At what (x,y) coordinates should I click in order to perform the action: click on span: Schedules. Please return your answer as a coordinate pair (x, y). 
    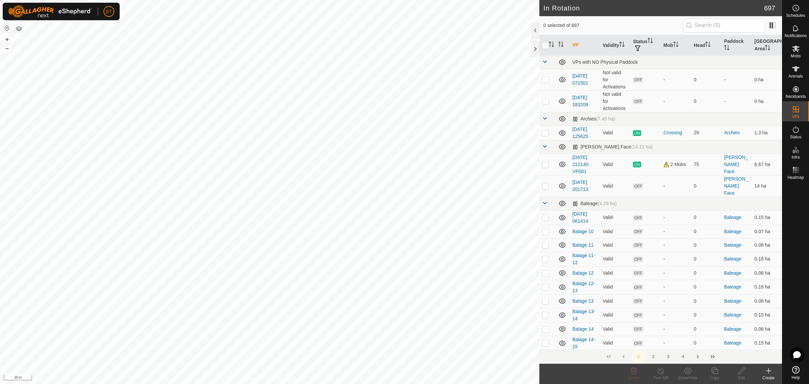
    Looking at the image, I should click on (796, 16).